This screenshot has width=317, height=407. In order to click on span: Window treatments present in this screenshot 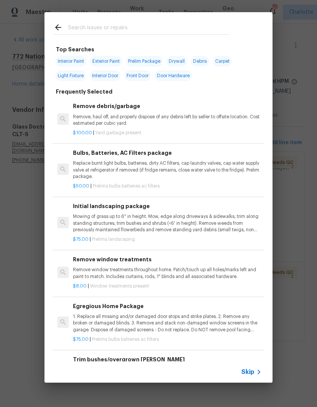, I will do `click(119, 286)`.